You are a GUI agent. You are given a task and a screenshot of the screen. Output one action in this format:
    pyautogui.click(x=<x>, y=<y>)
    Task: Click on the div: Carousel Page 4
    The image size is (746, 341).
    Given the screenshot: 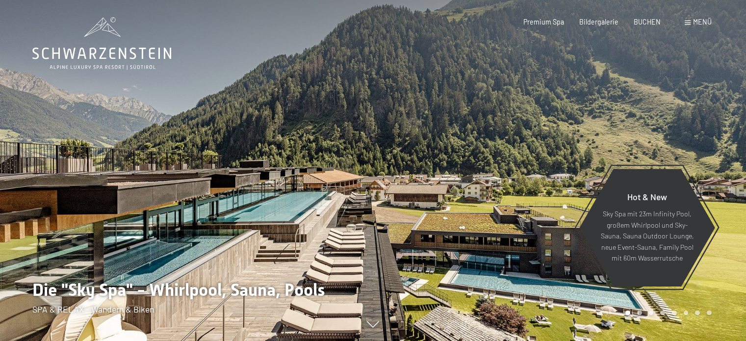 What is the action you would take?
    pyautogui.click(x=662, y=313)
    